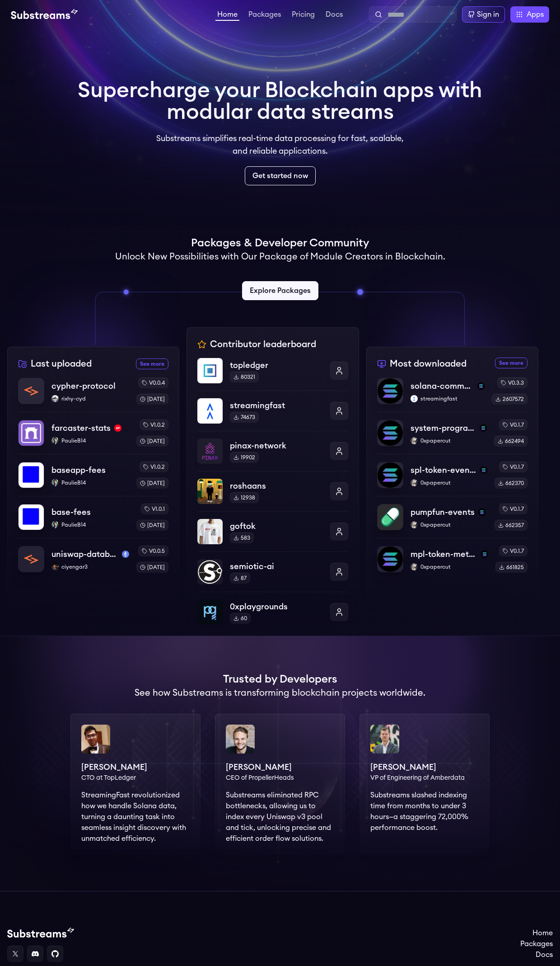 The height and width of the screenshot is (966, 560). I want to click on a: See more most downloaded packages, so click(512, 363).